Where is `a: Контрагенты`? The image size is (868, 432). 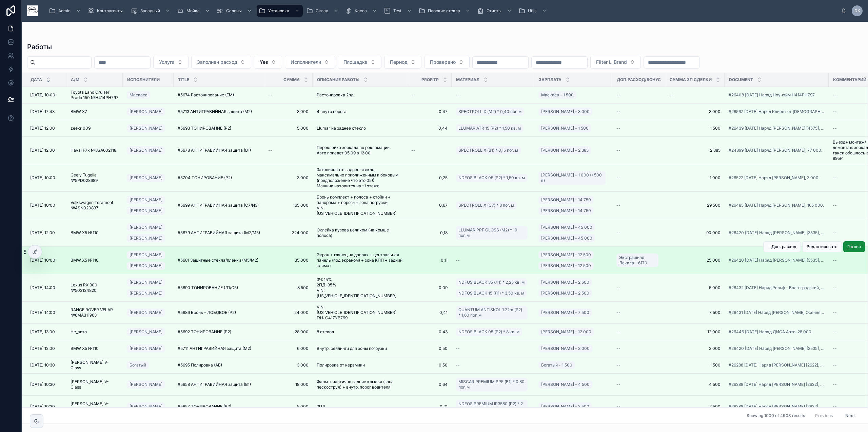 a: Контрагенты is located at coordinates (106, 11).